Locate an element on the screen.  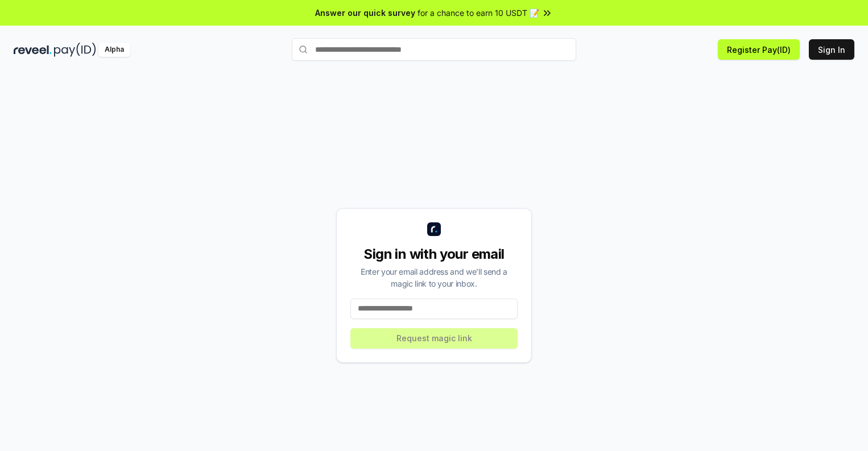
div: Enter your email address and we’ll send a magic link to your inbox. is located at coordinates (434, 278).